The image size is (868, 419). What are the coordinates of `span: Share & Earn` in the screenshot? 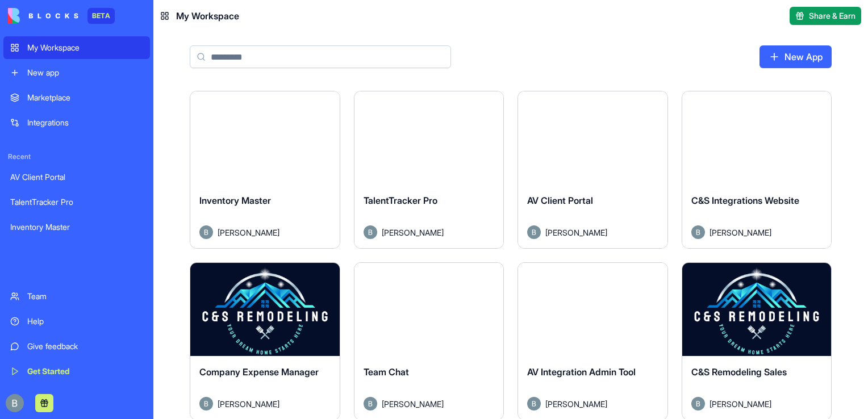 It's located at (833, 16).